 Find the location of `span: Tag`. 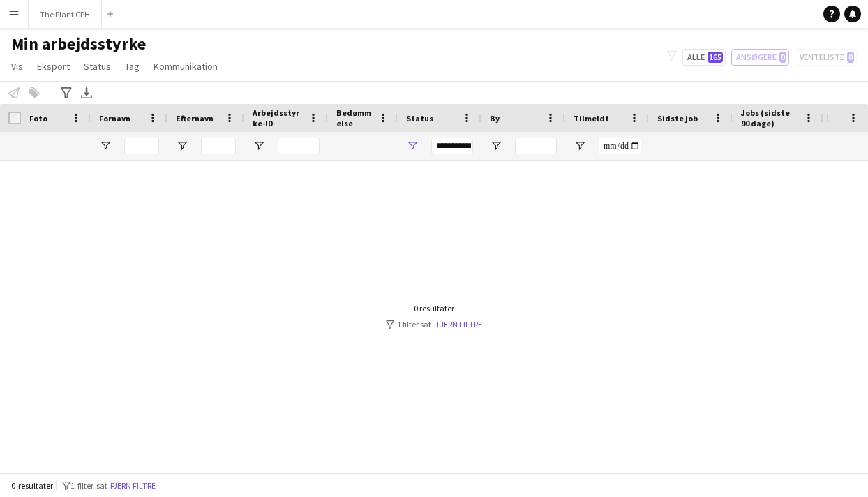

span: Tag is located at coordinates (132, 67).